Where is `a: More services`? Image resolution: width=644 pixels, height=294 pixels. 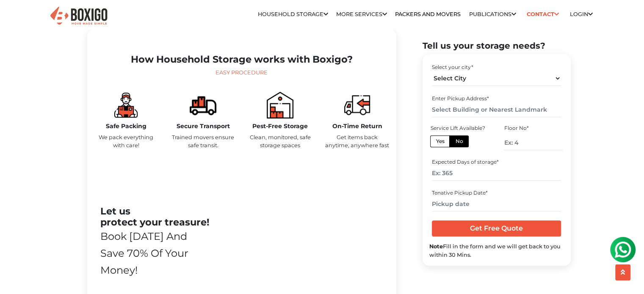
a: More services is located at coordinates (361, 14).